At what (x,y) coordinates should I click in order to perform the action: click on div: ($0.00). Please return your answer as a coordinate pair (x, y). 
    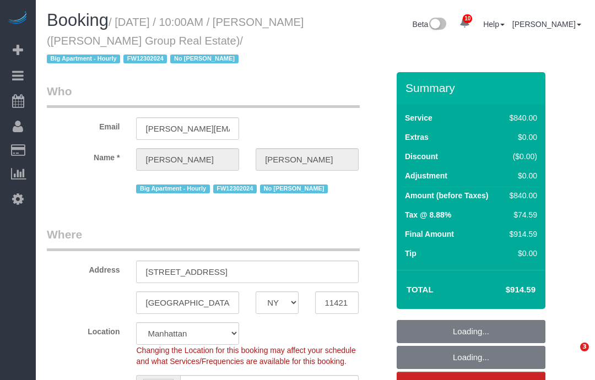
    Looking at the image, I should click on (521, 156).